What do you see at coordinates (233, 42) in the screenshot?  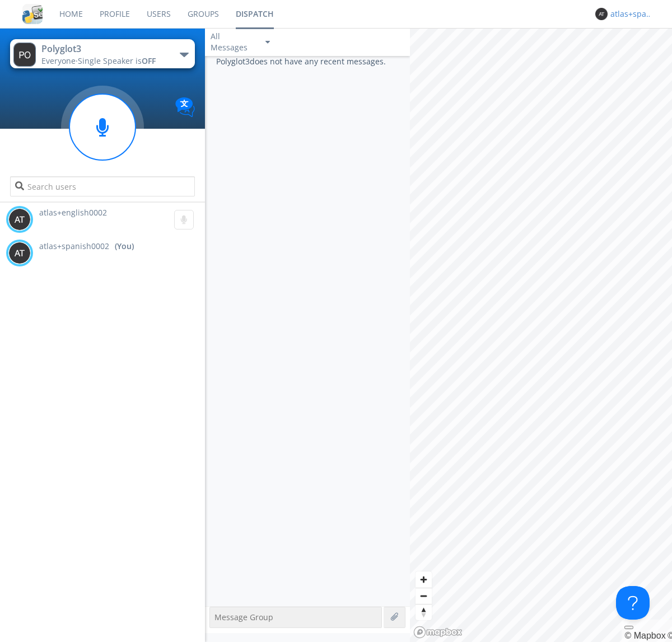 I see `div: All Messages` at bounding box center [233, 42].